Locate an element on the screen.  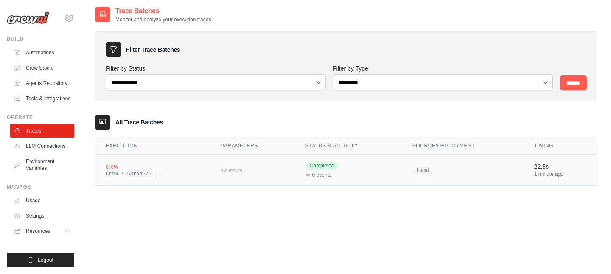
h3: Filter Trace Batches is located at coordinates (153, 50).